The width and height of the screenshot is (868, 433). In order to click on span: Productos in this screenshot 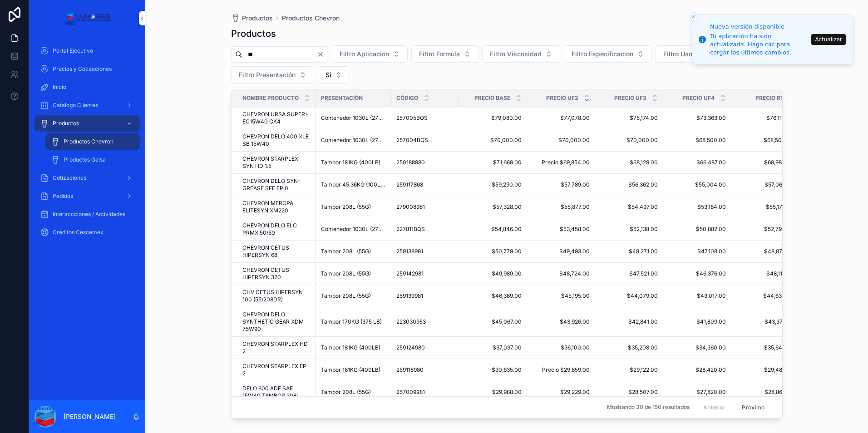, I will do `click(66, 124)`.